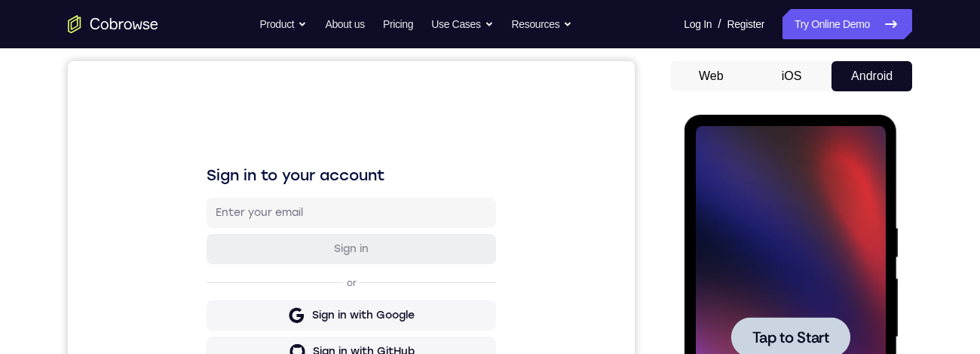  I want to click on a: Log In, so click(697, 24).